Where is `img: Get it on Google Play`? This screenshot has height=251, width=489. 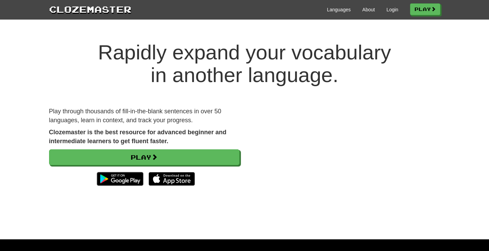 img: Get it on Google Play is located at coordinates (120, 179).